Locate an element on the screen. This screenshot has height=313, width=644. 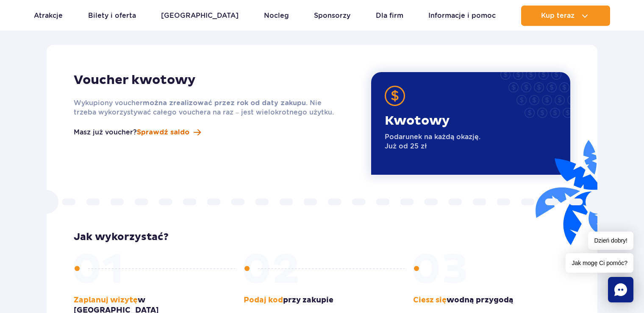
h2: Voucher kwotowy is located at coordinates (209, 80).